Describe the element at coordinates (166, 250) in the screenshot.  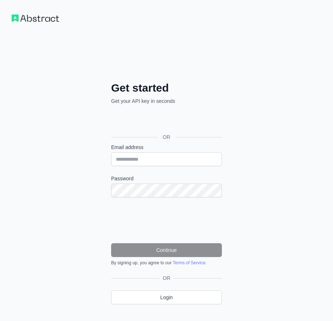
I see `button: Continue` at that location.